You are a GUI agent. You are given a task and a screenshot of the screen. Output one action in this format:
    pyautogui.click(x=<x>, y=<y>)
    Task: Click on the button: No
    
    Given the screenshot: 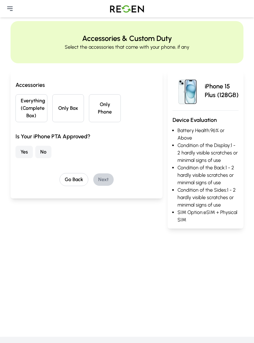 What is the action you would take?
    pyautogui.click(x=43, y=152)
    